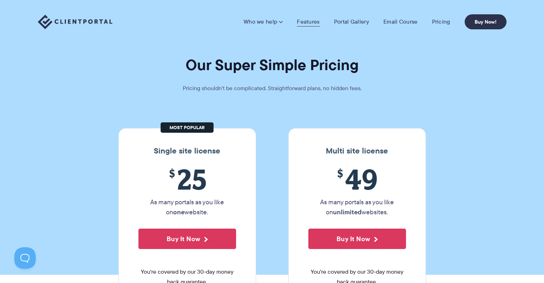  I want to click on strong: unlimited, so click(348, 212).